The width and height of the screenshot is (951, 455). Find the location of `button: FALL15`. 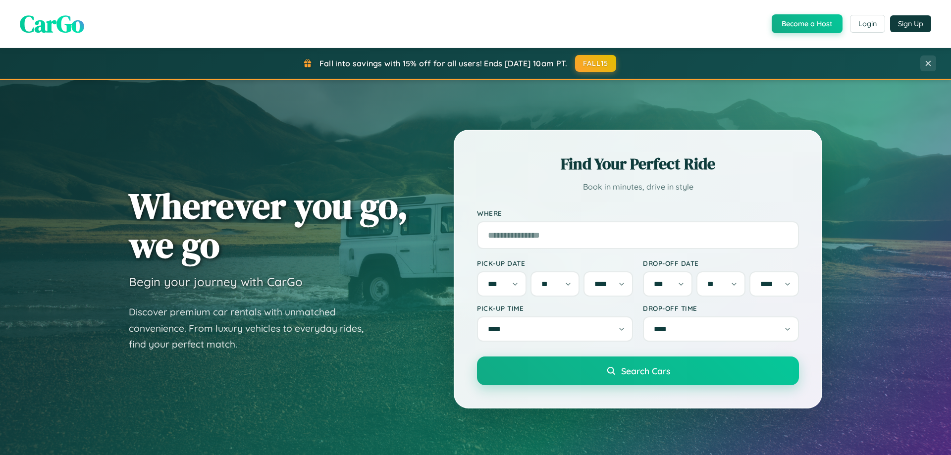

button: FALL15 is located at coordinates (596, 63).